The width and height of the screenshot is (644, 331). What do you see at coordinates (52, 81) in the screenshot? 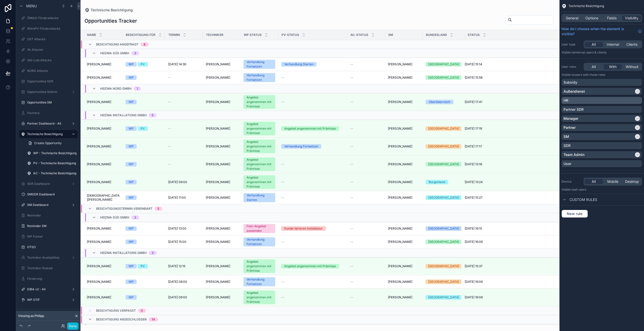
I see `label: Opportunities SDR` at bounding box center [52, 81].